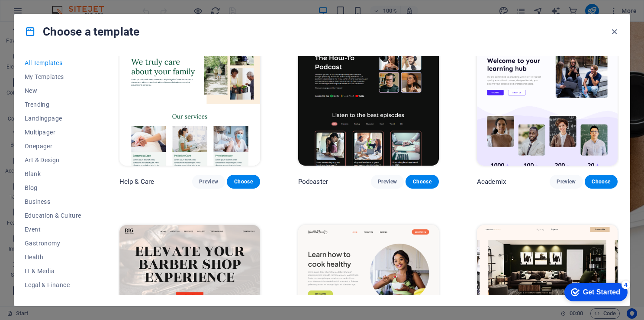 This screenshot has width=644, height=320. Describe the element at coordinates (53, 174) in the screenshot. I see `button: Blank` at that location.